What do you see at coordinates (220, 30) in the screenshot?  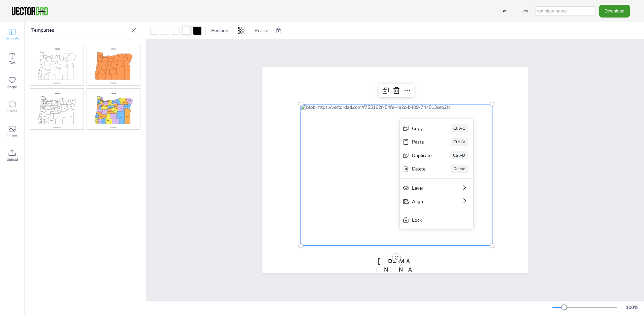 I see `span: Position` at bounding box center [220, 30].